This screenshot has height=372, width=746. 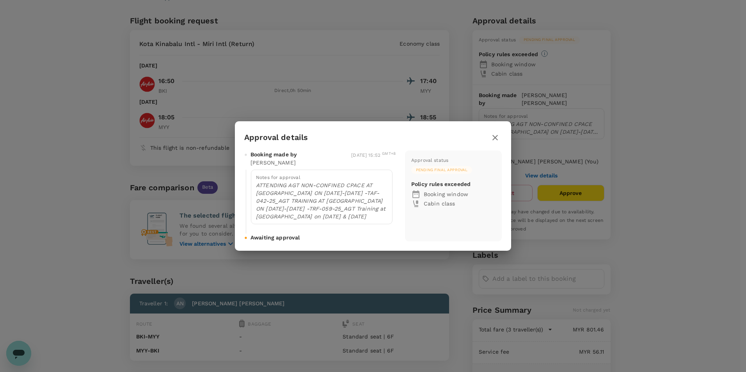 I want to click on h3: Approval details, so click(x=276, y=137).